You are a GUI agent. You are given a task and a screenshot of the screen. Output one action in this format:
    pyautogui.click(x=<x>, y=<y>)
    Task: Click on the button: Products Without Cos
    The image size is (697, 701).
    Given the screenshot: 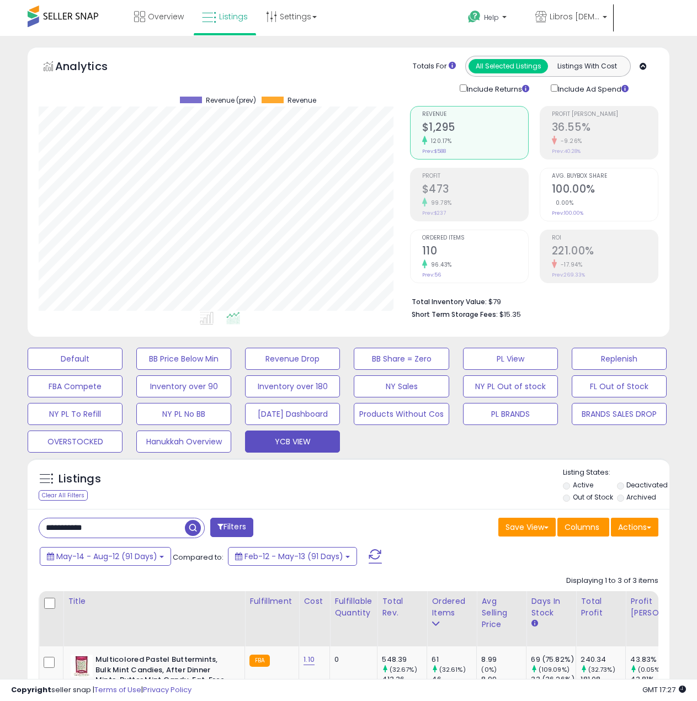 What is the action you would take?
    pyautogui.click(x=401, y=414)
    